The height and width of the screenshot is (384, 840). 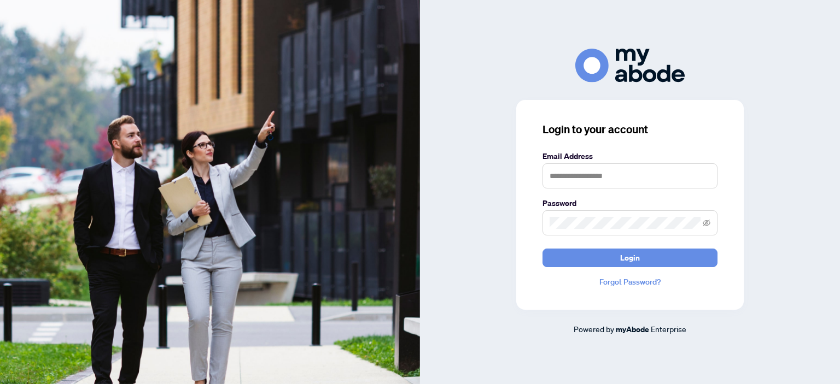 I want to click on span: eye-invisible, so click(x=706, y=223).